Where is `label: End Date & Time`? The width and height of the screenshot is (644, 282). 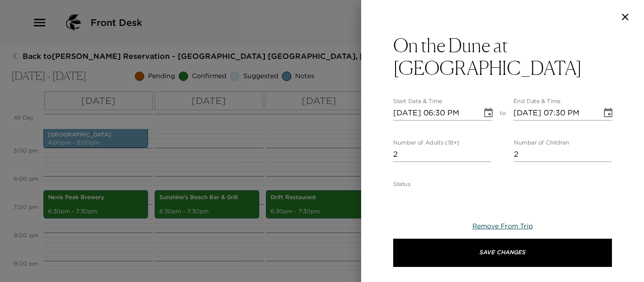 label: End Date & Time is located at coordinates (537, 101).